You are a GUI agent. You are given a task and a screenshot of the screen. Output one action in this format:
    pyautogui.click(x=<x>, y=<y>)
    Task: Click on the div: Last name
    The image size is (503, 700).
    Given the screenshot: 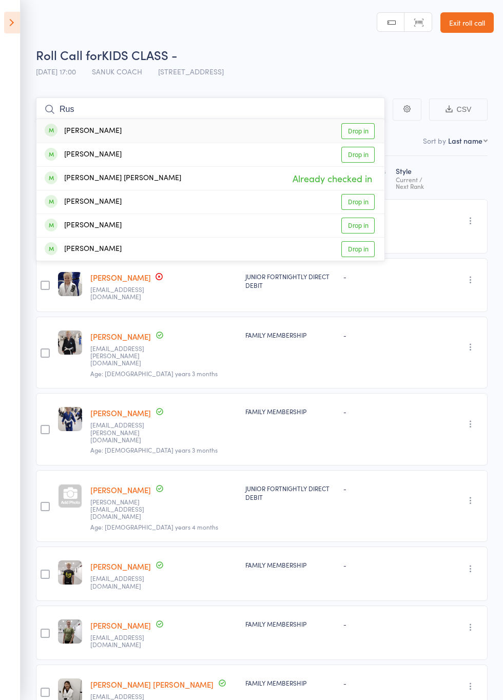 What is the action you would take?
    pyautogui.click(x=465, y=141)
    